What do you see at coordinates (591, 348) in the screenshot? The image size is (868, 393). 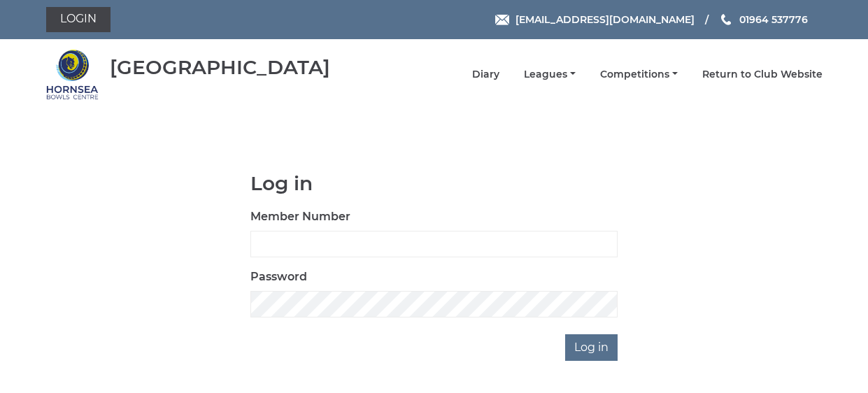 I see `input: Log in` at bounding box center [591, 348].